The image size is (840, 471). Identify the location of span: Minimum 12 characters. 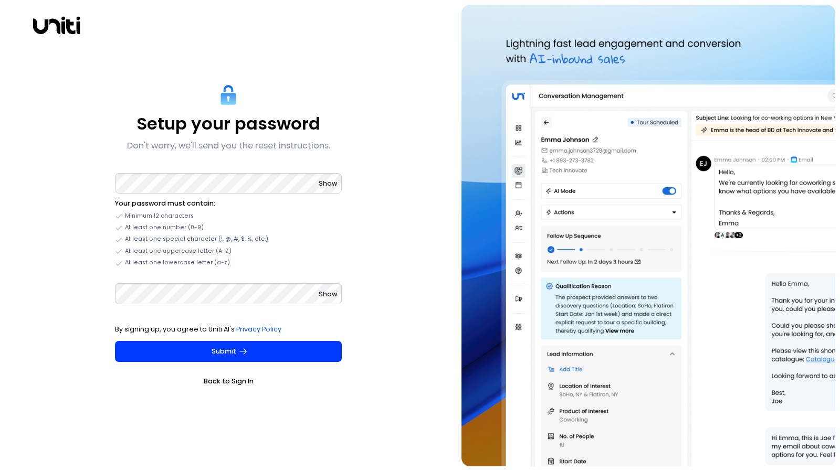
(159, 216).